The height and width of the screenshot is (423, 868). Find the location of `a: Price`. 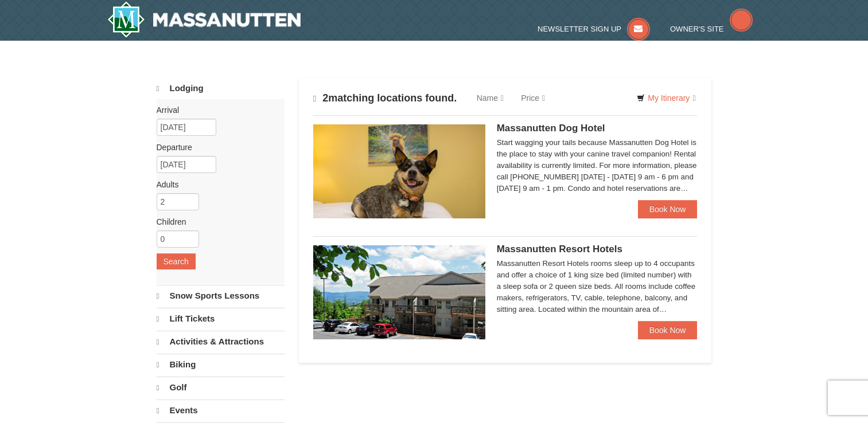

a: Price is located at coordinates (533, 98).